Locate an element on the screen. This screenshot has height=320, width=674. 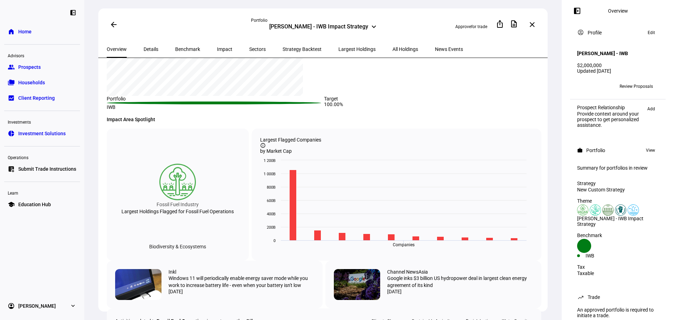
text: 1 000B is located at coordinates (270, 174).